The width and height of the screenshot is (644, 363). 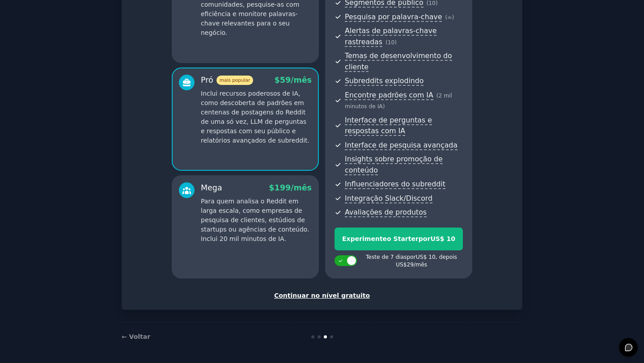 I want to click on font: Continuar no nível gratuito, so click(x=322, y=296).